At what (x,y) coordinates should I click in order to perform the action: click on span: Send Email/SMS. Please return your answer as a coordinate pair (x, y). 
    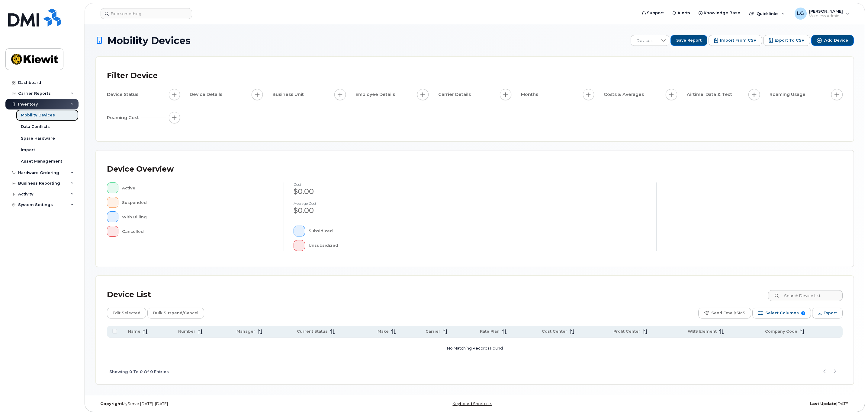
    Looking at the image, I should click on (728, 313).